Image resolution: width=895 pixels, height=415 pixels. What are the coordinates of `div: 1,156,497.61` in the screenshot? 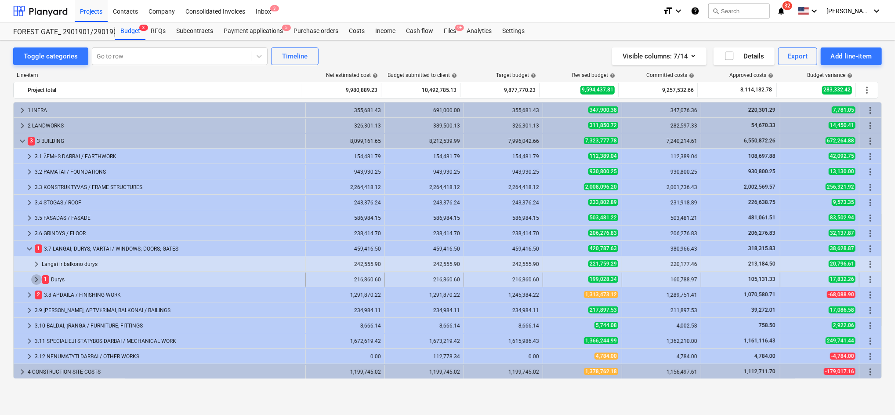 It's located at (661, 372).